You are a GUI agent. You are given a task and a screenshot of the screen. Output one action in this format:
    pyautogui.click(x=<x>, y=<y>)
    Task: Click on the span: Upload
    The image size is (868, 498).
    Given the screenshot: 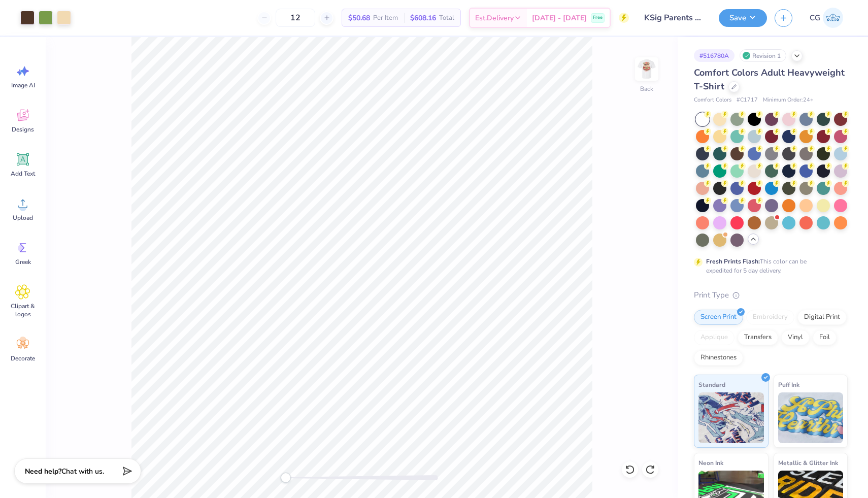 What is the action you would take?
    pyautogui.click(x=23, y=218)
    